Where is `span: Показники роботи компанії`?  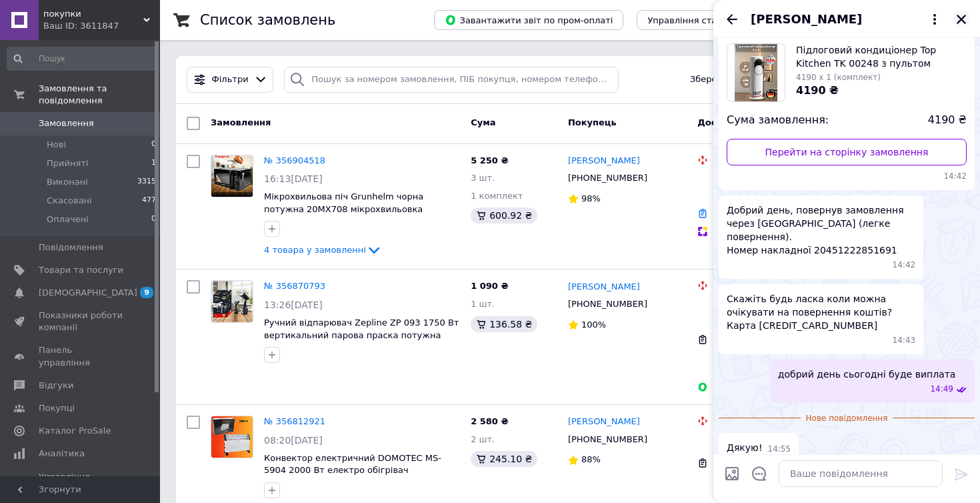
span: Показники роботи компанії is located at coordinates (80, 321).